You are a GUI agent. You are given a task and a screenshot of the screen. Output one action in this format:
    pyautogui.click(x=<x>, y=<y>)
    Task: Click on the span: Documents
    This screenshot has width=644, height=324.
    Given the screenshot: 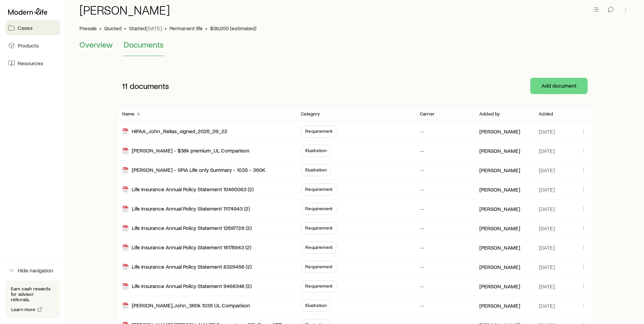 What is the action you would take?
    pyautogui.click(x=144, y=45)
    